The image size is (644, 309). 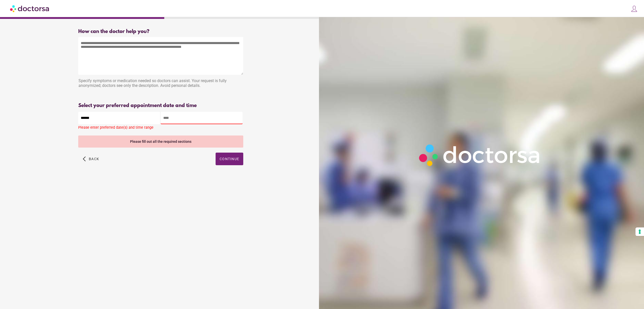 I want to click on span: Back, so click(x=94, y=159).